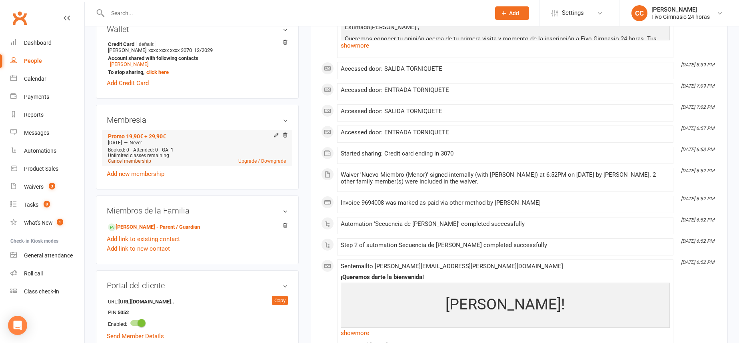 Image resolution: width=739 pixels, height=343 pixels. What do you see at coordinates (47, 133) in the screenshot?
I see `a: Messages` at bounding box center [47, 133].